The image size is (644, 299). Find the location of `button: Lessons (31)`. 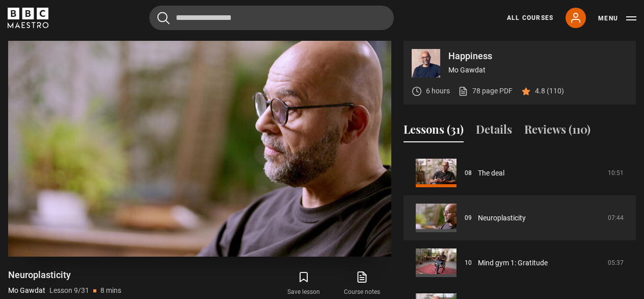

button: Lessons (31) is located at coordinates (434, 132).